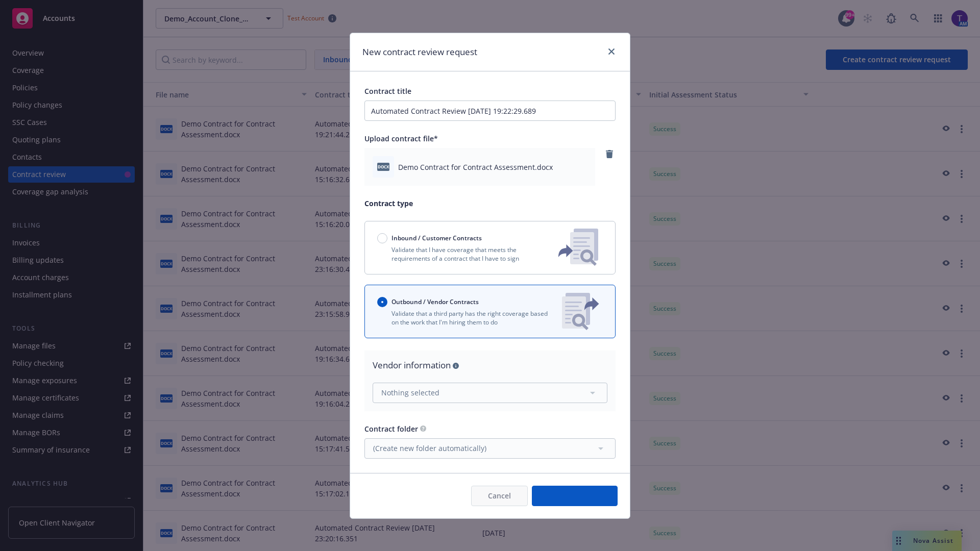 This screenshot has width=980, height=551. Describe the element at coordinates (609, 154) in the screenshot. I see `a: remove` at that location.